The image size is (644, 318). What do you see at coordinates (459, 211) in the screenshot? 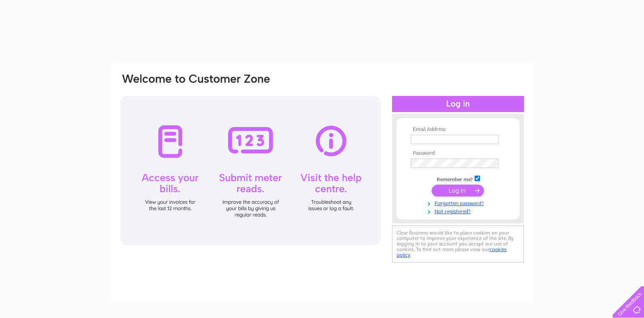
I see `a: Not registered?` at bounding box center [459, 211].